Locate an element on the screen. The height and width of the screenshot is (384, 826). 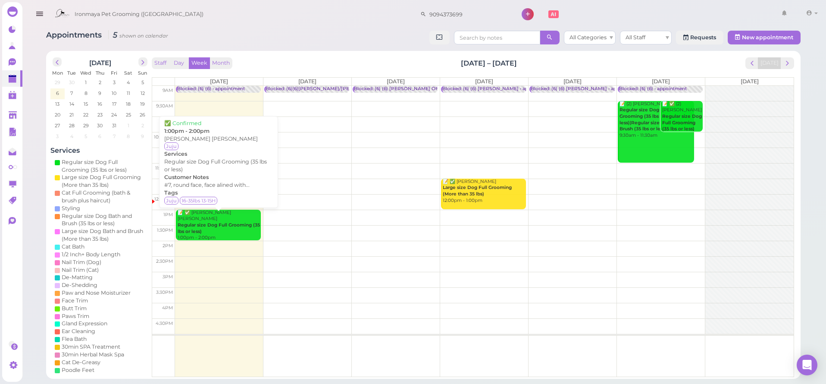
div: Butt Trim is located at coordinates (74, 308).